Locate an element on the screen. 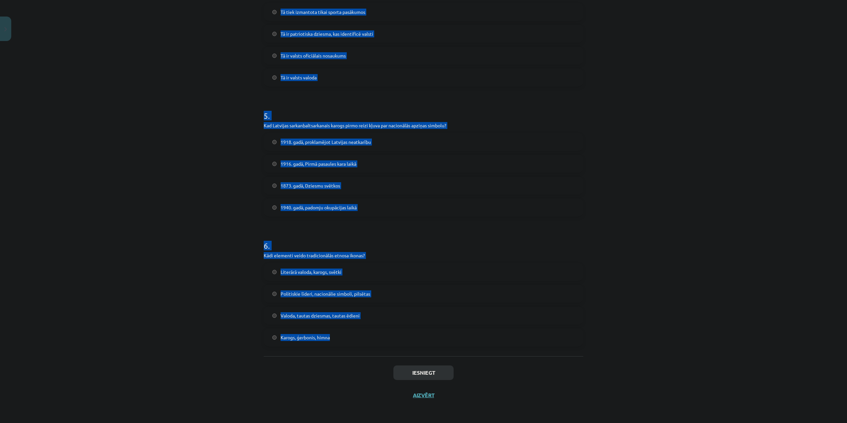 This screenshot has height=423, width=847. span: Tā ir valsts oficiālais nosaukums is located at coordinates (313, 56).